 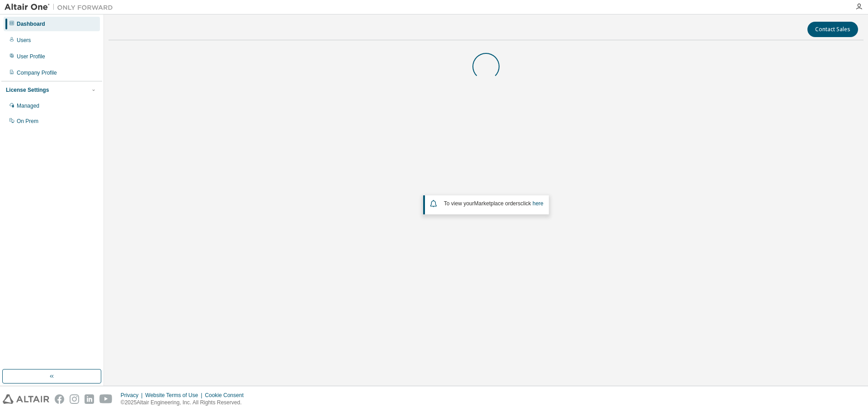 I want to click on span: To view your click, so click(x=493, y=204).